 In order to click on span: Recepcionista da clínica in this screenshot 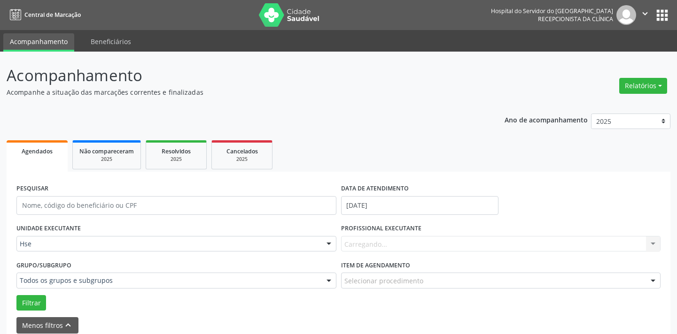, I will do `click(575, 19)`.